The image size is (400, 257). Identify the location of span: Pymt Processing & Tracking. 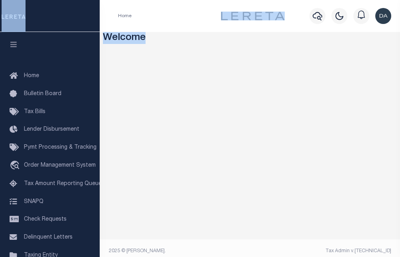
(60, 147).